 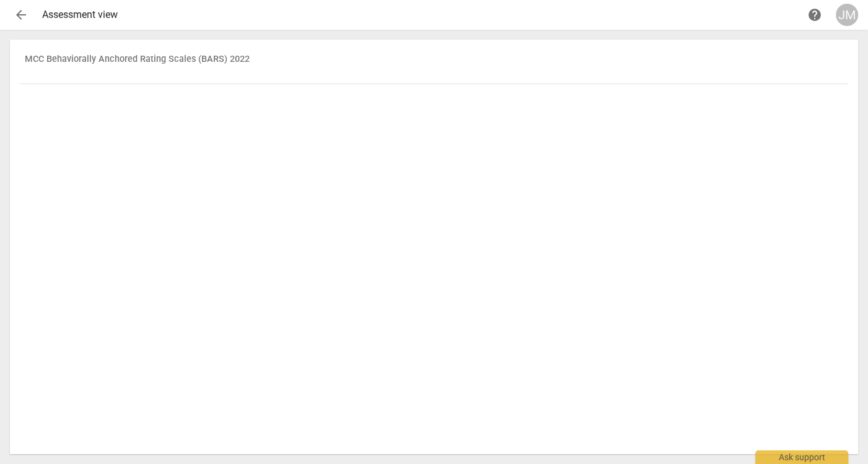 I want to click on span: arrow_back, so click(x=21, y=15).